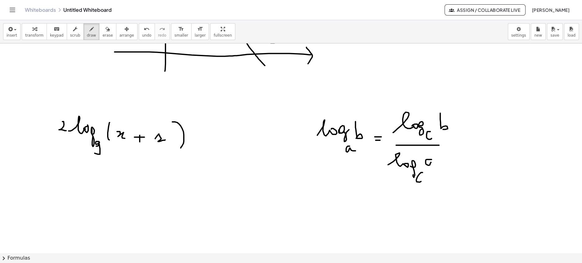 This screenshot has width=582, height=263. What do you see at coordinates (12, 35) in the screenshot?
I see `span: insert` at bounding box center [12, 35].